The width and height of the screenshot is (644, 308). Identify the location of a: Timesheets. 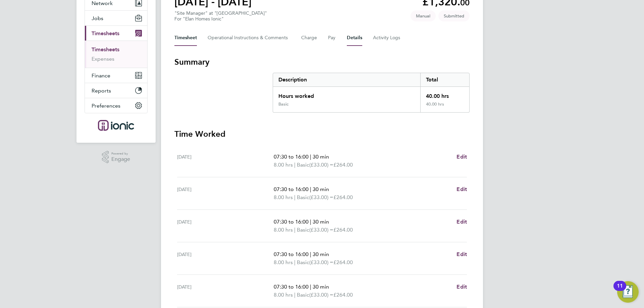
(105, 49).